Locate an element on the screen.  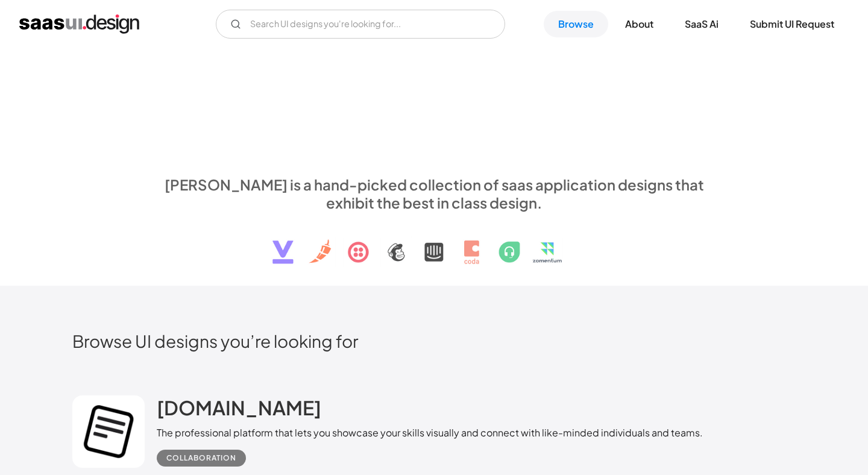
h2: Browse UI designs you’re looking for is located at coordinates (434, 340).